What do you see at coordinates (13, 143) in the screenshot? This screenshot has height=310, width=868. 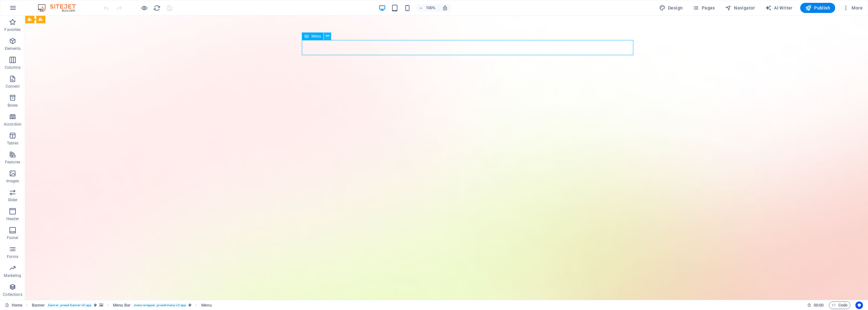 I see `p: Tables` at bounding box center [13, 143].